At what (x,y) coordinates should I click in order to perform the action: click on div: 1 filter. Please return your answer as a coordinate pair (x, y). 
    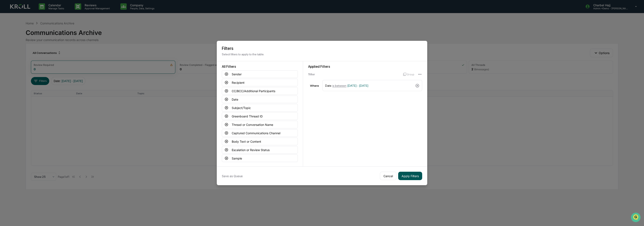
    Looking at the image, I should click on (354, 74).